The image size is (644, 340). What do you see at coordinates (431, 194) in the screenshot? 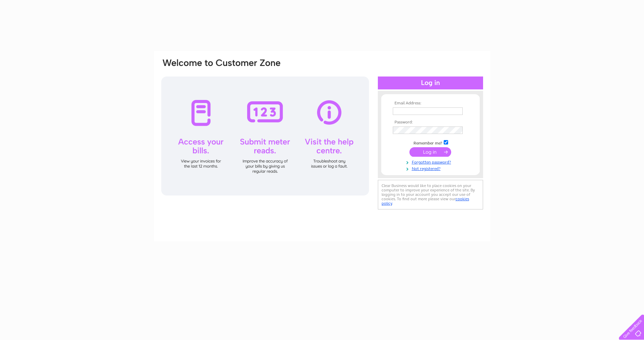
I see `div: Clear Business would like to place cookies on your computer to improve your experience of the sit...` at bounding box center [431, 194].